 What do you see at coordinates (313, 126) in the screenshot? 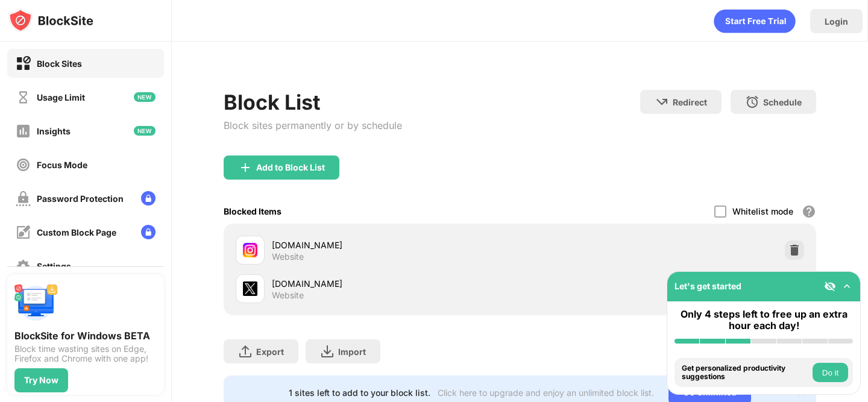
I see `div: Block sites permanently or by schedule` at bounding box center [313, 126].